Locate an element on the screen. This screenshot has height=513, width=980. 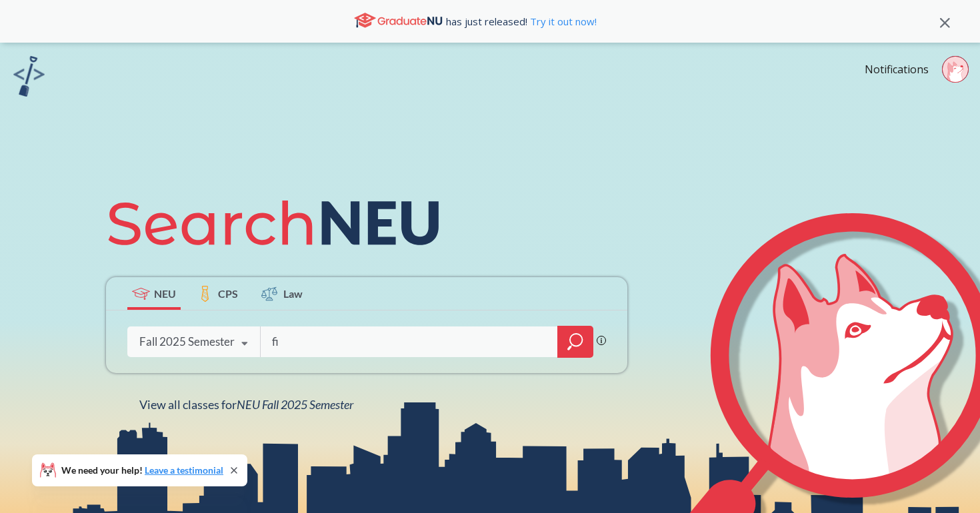
span: NEU is located at coordinates (165, 294).